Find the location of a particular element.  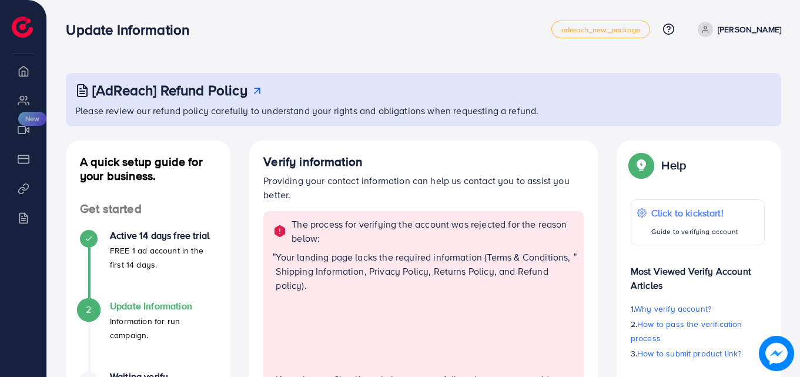

p: Providing your contact information can help us contact you to assist you better. is located at coordinates (423, 188).